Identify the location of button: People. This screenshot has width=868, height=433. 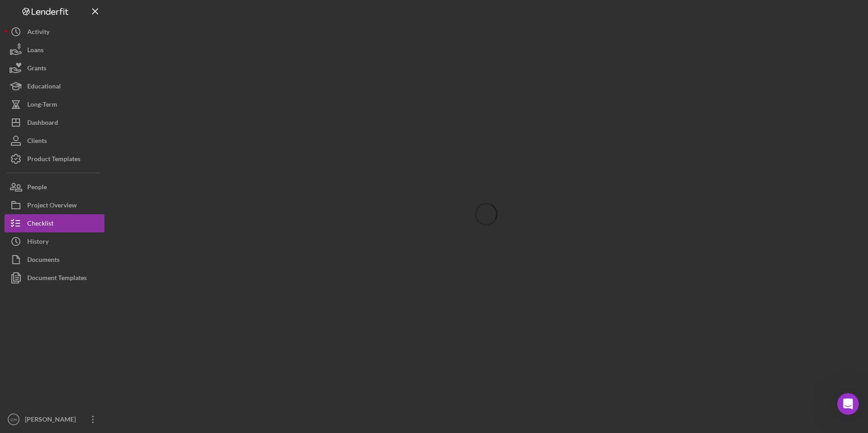
(55, 187).